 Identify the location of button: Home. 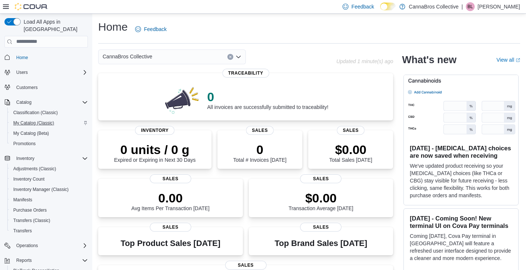
(46, 57).